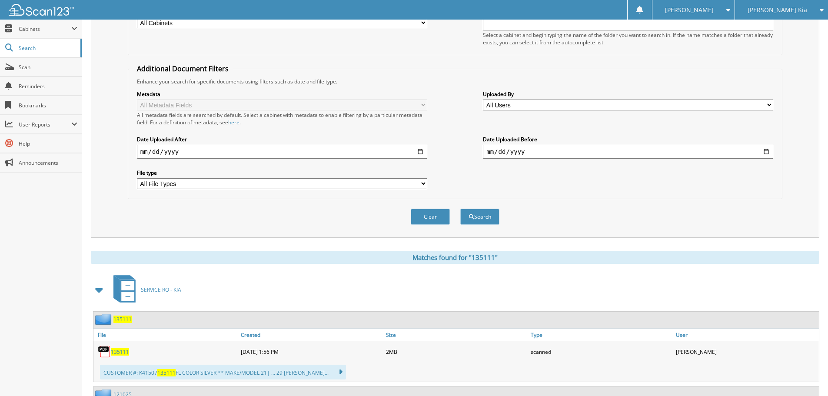 The image size is (828, 396). I want to click on span: Scan, so click(48, 67).